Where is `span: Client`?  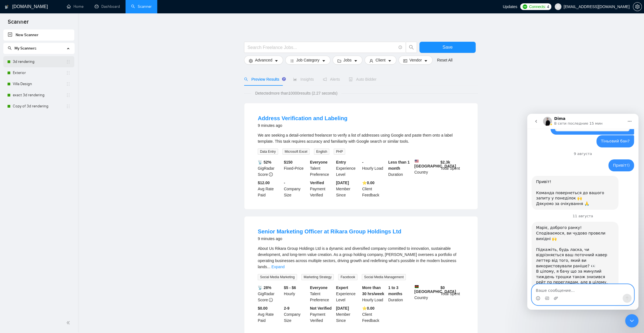
span: Client is located at coordinates (380, 60).